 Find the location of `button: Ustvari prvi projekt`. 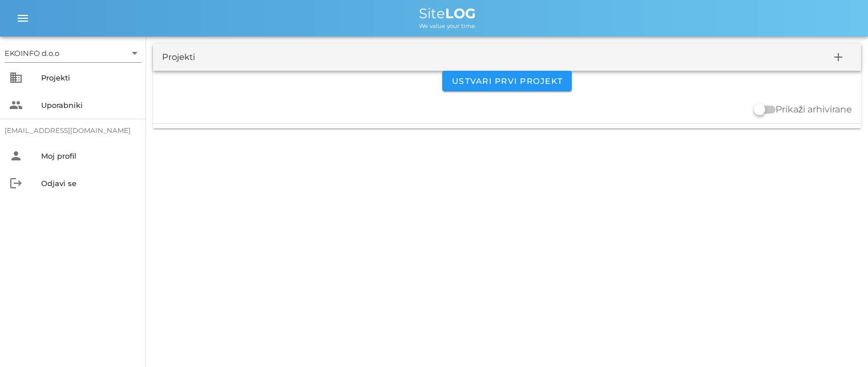

button: Ustvari prvi projekt is located at coordinates (507, 81).